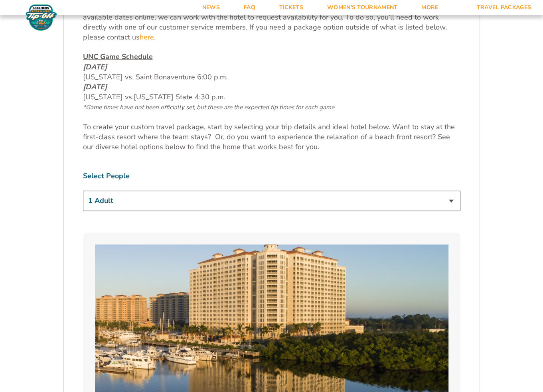 The height and width of the screenshot is (392, 543). Describe the element at coordinates (147, 37) in the screenshot. I see `a: here` at that location.